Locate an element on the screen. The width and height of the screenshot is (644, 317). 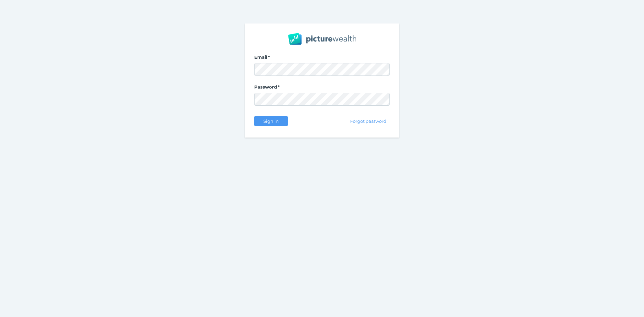
label: Password is located at coordinates (322, 89).